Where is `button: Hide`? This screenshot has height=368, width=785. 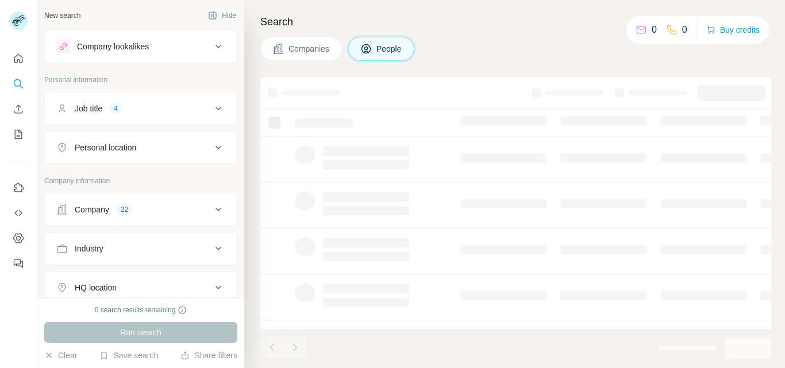
button: Hide is located at coordinates (222, 16).